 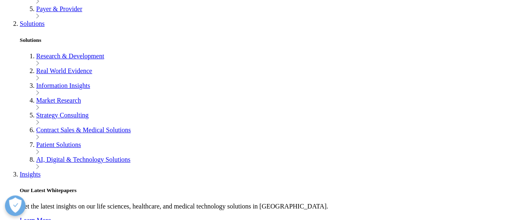 I want to click on button: Open Preferences, so click(x=15, y=206).